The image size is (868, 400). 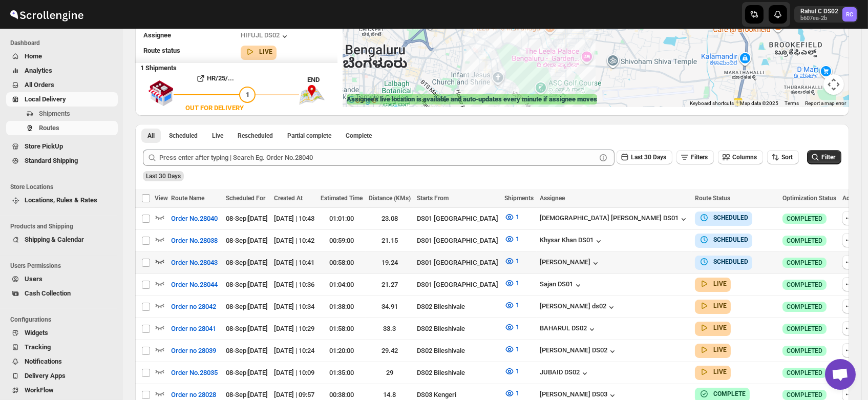 I want to click on span: Configurations, so click(x=64, y=320).